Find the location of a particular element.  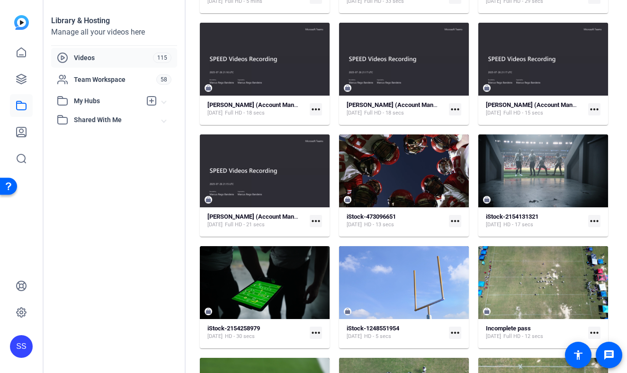

span: Shared With Me is located at coordinates (118, 120).